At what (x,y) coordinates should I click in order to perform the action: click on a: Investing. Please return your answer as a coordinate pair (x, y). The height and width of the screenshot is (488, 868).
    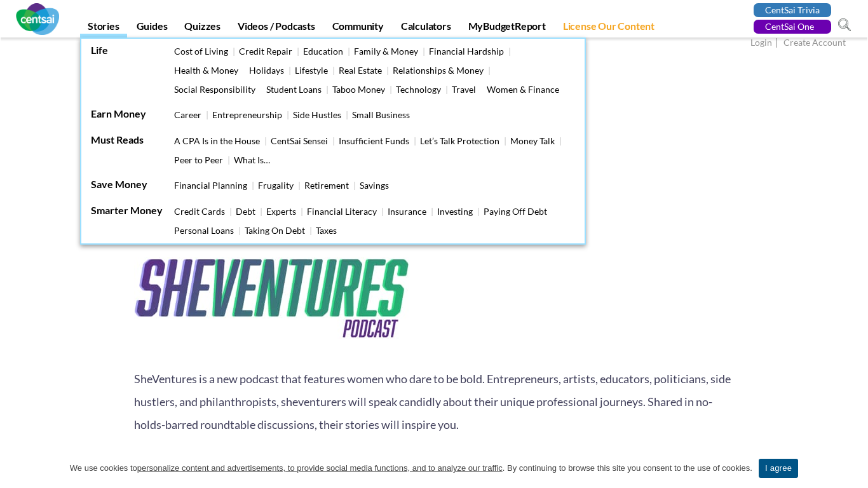
    Looking at the image, I should click on (455, 211).